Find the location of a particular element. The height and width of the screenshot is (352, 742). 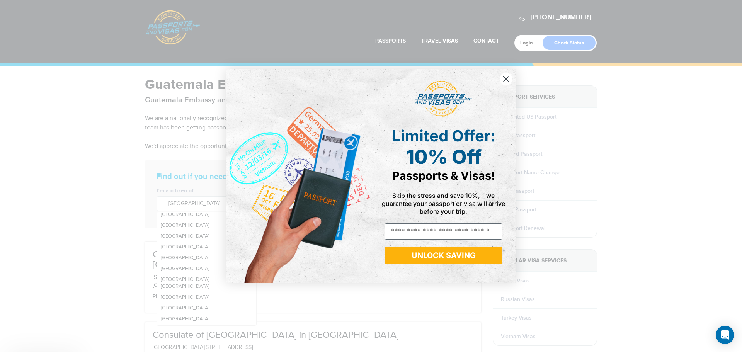

img: de9cda0d-0715-46ca-9a25-073762a91ba7.png is located at coordinates (298, 176).